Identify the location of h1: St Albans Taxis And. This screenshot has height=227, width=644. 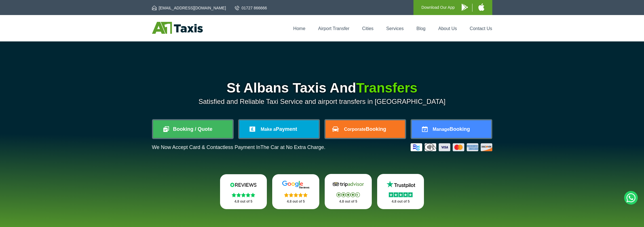
(322, 88).